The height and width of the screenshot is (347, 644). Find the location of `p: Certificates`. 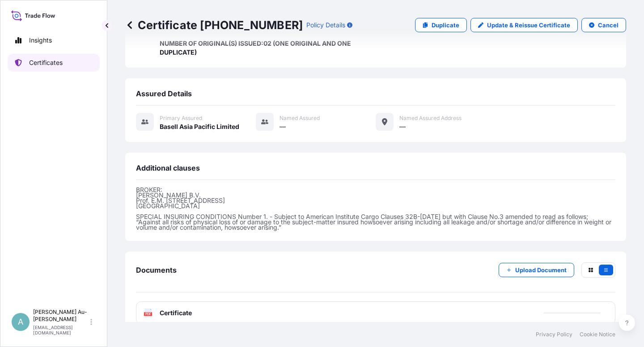

p: Certificates is located at coordinates (46, 63).